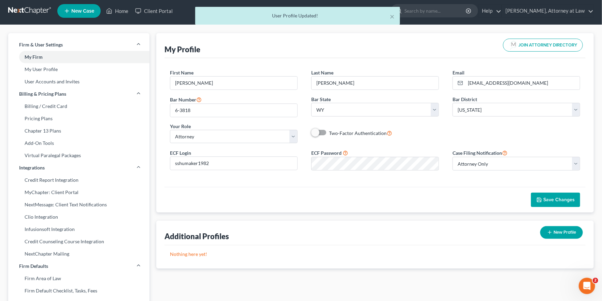  What do you see at coordinates (79, 69) in the screenshot?
I see `a: My User Profile` at bounding box center [79, 69].